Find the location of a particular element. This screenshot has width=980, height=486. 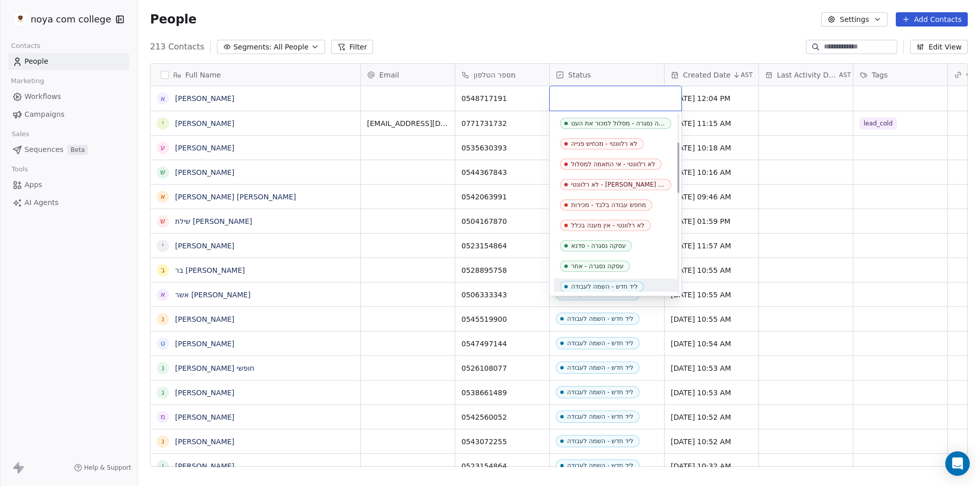

div: עסקה נסגרה - מסלול למכור את העט is located at coordinates (619, 124).